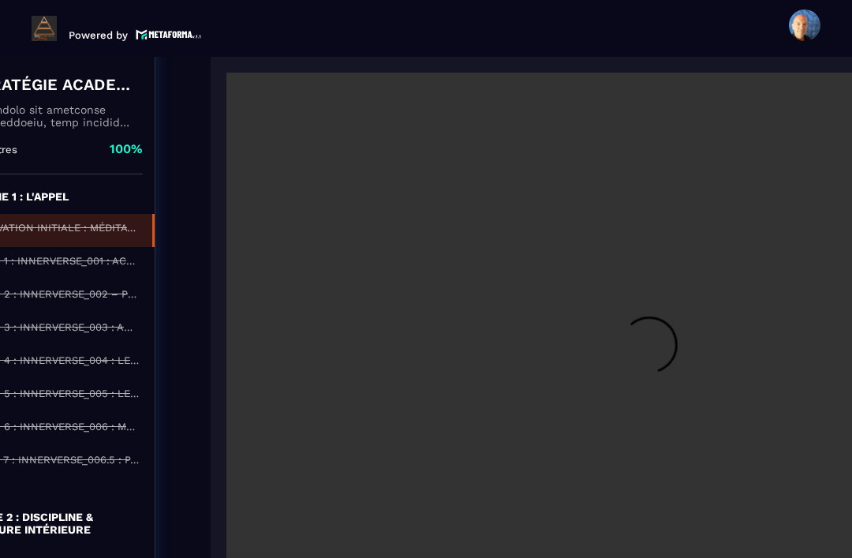 This screenshot has width=852, height=558. I want to click on img: logo-branding, so click(44, 28).